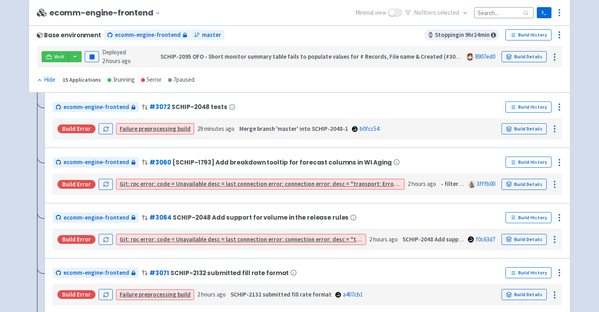 This screenshot has width=599, height=312. I want to click on a: 3fffb00, so click(486, 183).